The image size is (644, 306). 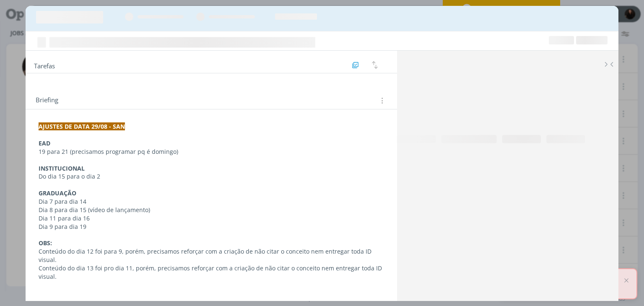 What do you see at coordinates (211, 227) in the screenshot?
I see `p: Dia 9 para dia 19` at bounding box center [211, 227].